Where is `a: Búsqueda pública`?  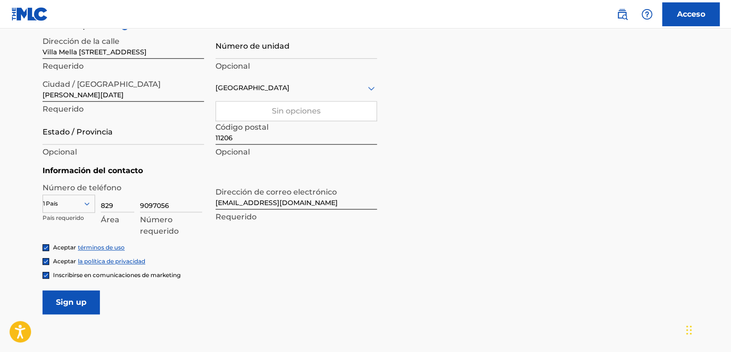
a: Búsqueda pública is located at coordinates (622, 14).